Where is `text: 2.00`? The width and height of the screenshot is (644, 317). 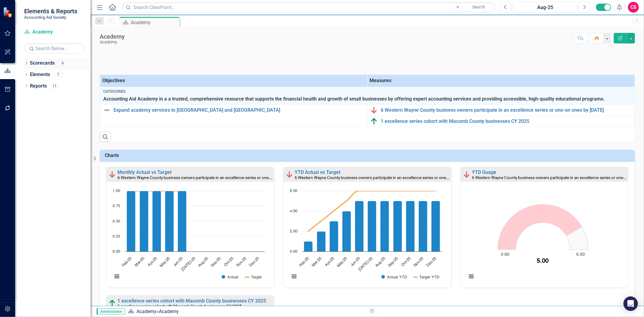
text: 2.00 is located at coordinates (294, 231).